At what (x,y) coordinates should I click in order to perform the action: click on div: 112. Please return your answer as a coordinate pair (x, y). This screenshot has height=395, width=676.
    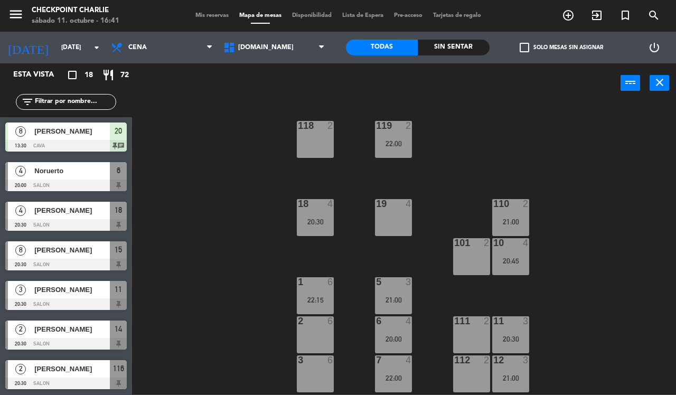
    Looking at the image, I should click on (454, 360).